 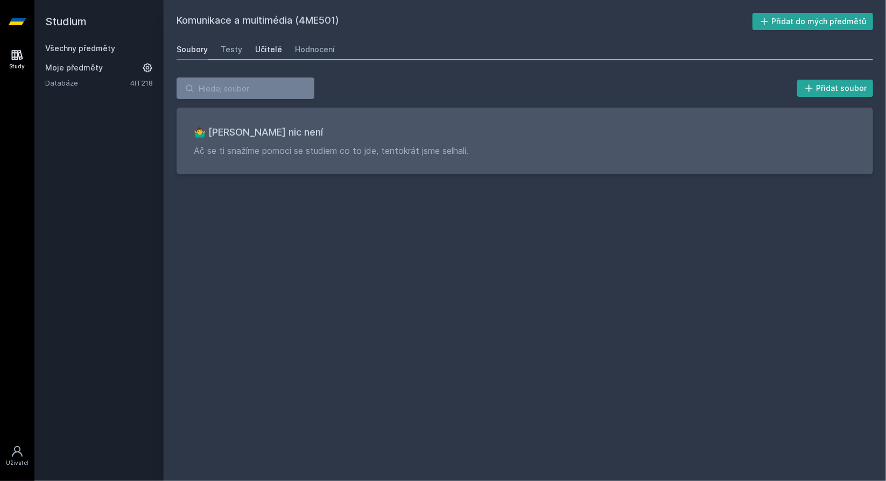 What do you see at coordinates (192, 50) in the screenshot?
I see `div: Soubory` at bounding box center [192, 50].